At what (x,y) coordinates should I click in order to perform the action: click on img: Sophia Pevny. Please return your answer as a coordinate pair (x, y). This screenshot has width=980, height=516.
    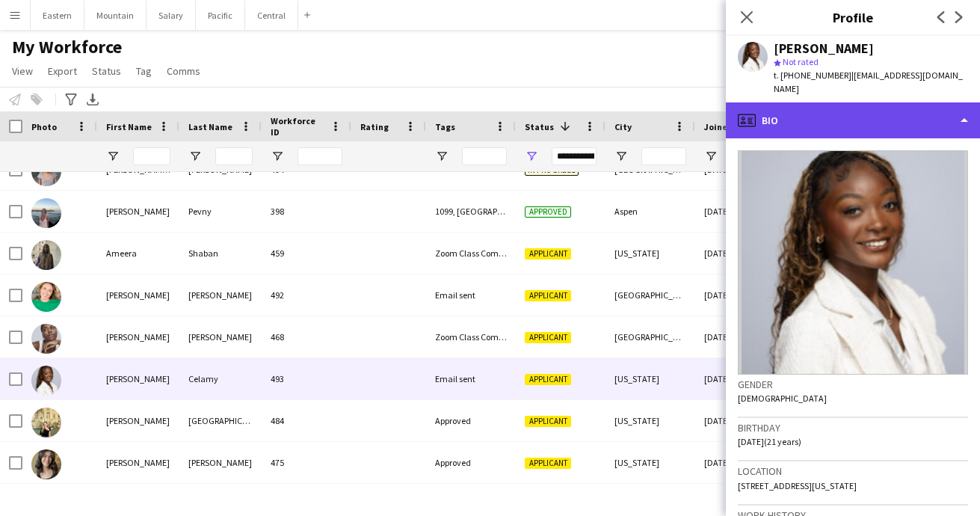
    Looking at the image, I should click on (46, 213).